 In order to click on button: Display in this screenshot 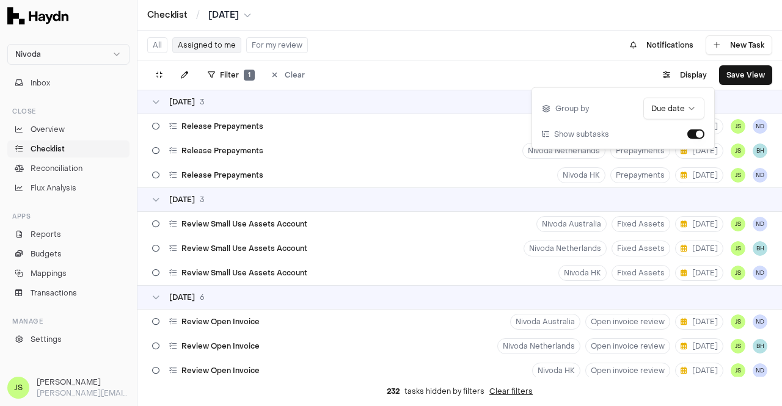, I will do `click(685, 75)`.